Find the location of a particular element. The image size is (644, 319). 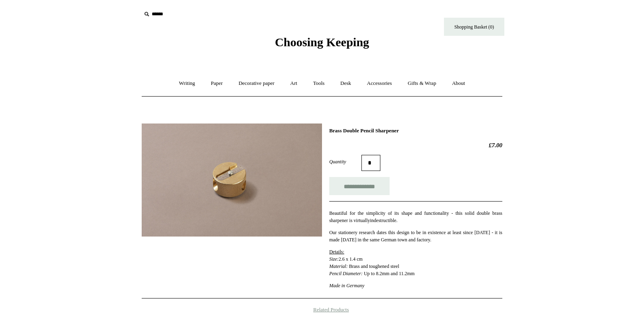

em: Size: is located at coordinates (334, 259).